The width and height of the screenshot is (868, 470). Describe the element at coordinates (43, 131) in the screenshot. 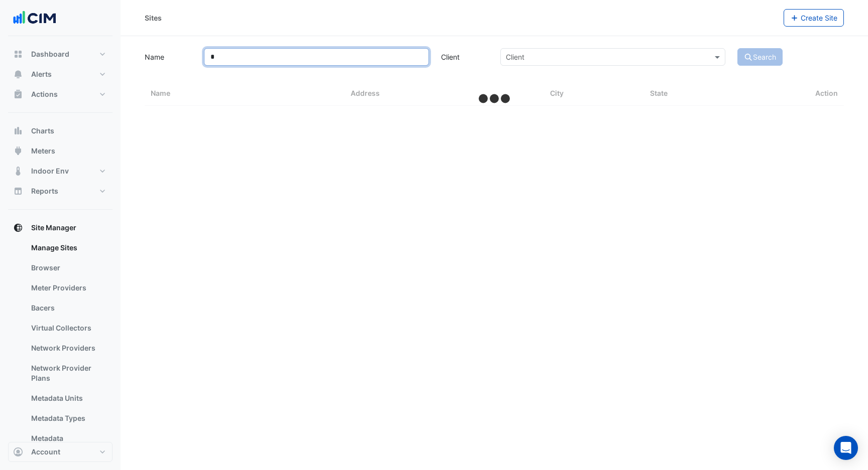

I see `span: Charts` at that location.